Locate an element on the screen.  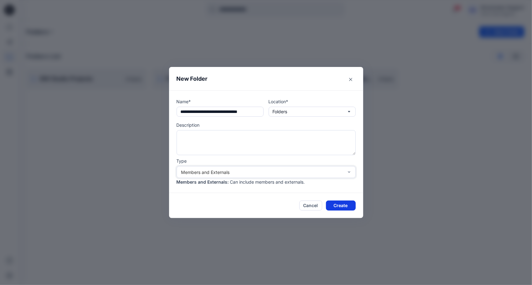
div: Members and Externals is located at coordinates (262, 172).